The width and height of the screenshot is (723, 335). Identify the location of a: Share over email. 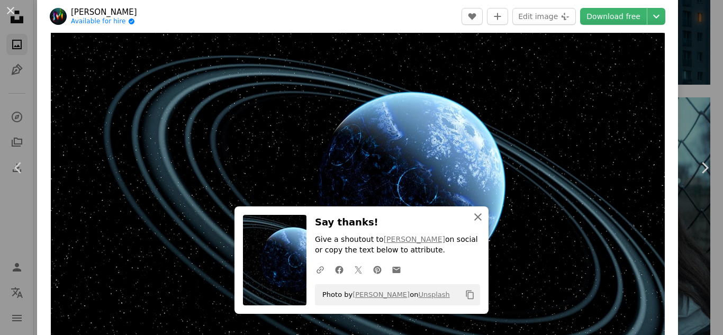
(397, 270).